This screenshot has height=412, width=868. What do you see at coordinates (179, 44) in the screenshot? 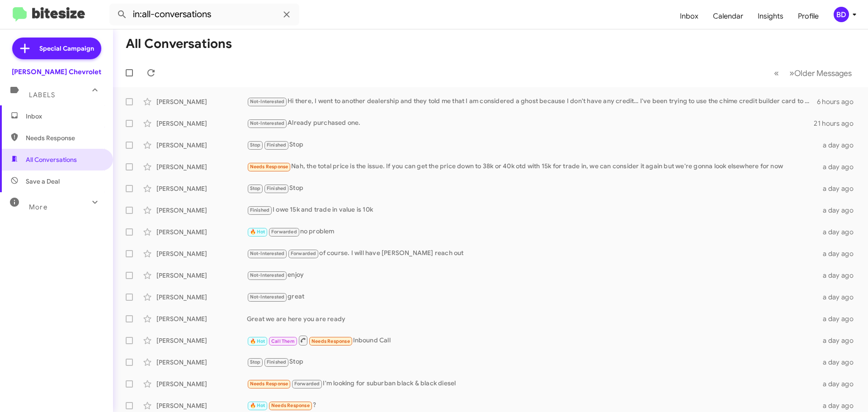
I see `h1: All Conversations` at bounding box center [179, 44].